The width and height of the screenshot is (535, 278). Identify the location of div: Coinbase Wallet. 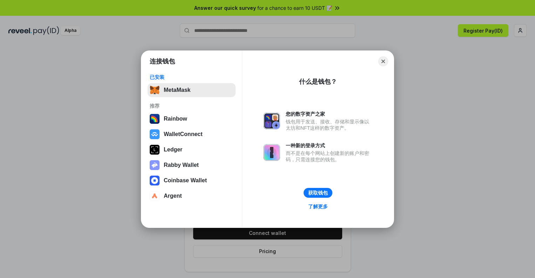
(185, 180).